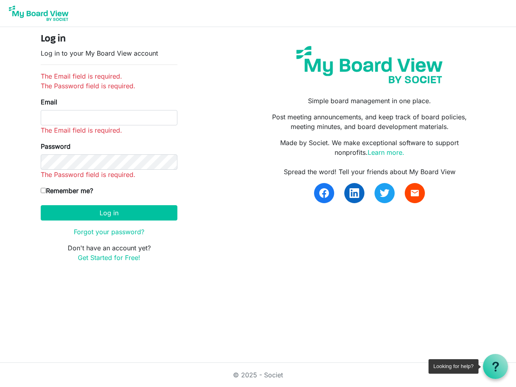 This screenshot has height=387, width=516. What do you see at coordinates (109, 253) in the screenshot?
I see `p: Don't have an account yet?` at bounding box center [109, 253].